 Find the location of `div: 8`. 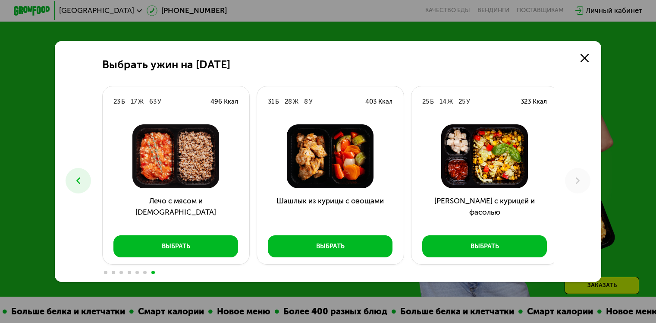

div: 8 is located at coordinates (306, 101).